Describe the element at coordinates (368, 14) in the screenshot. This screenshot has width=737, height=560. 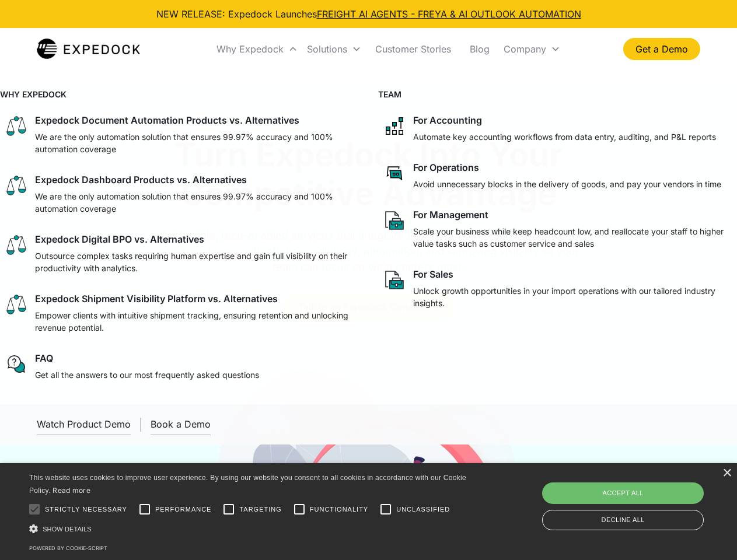
I see `div: NEW RELEASE: Expedock Launches` at that location.